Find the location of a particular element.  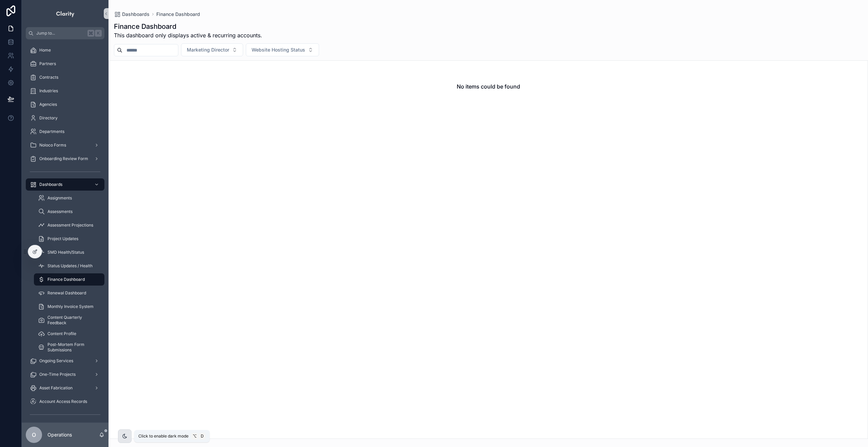

span: Asset Fabrication is located at coordinates (56, 387).